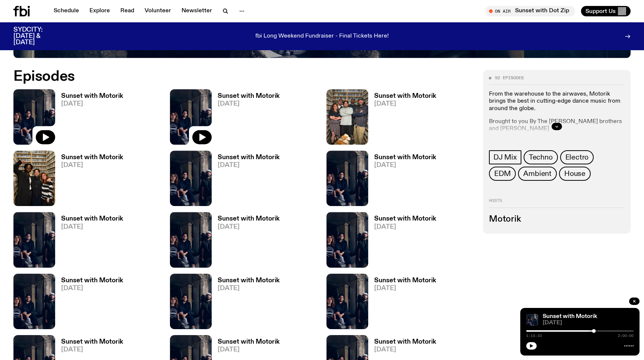 The image size is (644, 360). What do you see at coordinates (606, 11) in the screenshot?
I see `button: Support Us` at bounding box center [606, 11].